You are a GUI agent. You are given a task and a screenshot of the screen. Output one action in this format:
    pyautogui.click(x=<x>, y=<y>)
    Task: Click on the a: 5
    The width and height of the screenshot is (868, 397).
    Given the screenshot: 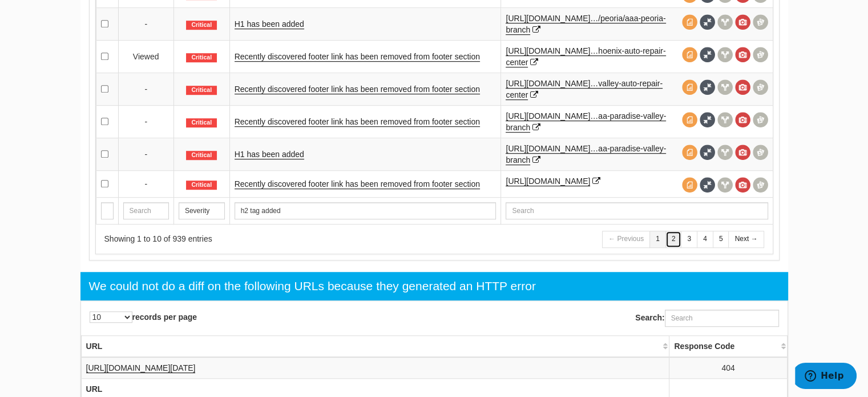 What is the action you would take?
    pyautogui.click(x=721, y=239)
    